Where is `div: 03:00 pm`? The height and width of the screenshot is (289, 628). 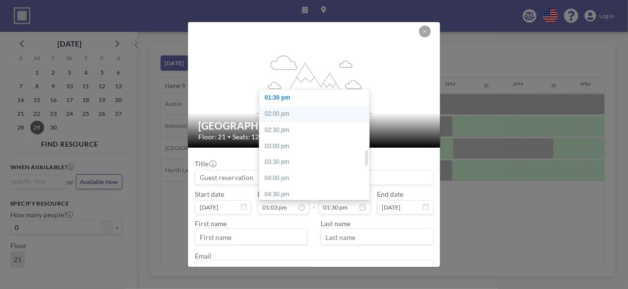
div: 03:00 pm is located at coordinates (317, 146).